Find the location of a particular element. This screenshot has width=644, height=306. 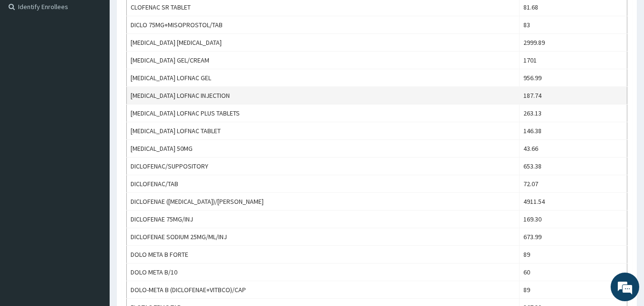

td: 60 is located at coordinates (573, 272).